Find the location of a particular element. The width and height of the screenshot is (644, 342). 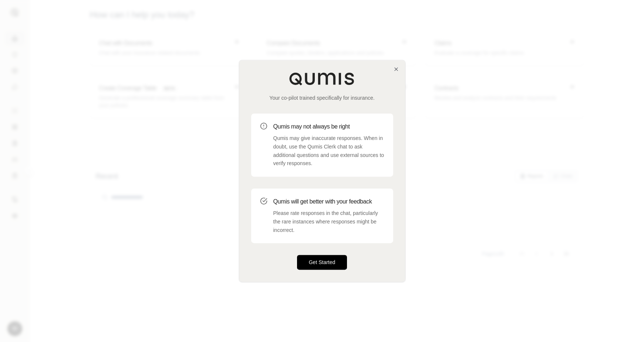

button: Get Started is located at coordinates (322, 263).